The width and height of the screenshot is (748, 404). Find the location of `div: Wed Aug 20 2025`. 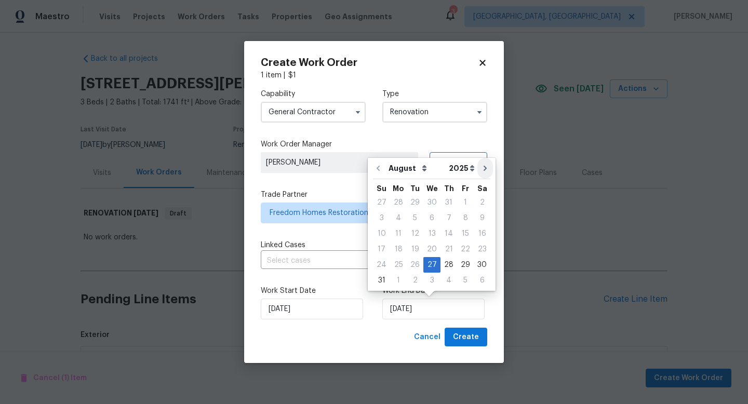

div: Wed Aug 20 2025 is located at coordinates (432, 249).